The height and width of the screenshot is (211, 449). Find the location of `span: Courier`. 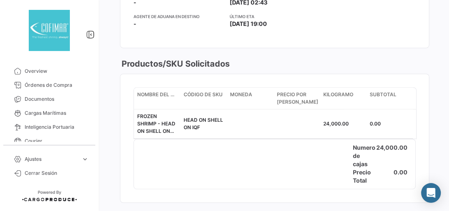

span: Courier is located at coordinates (57, 141).